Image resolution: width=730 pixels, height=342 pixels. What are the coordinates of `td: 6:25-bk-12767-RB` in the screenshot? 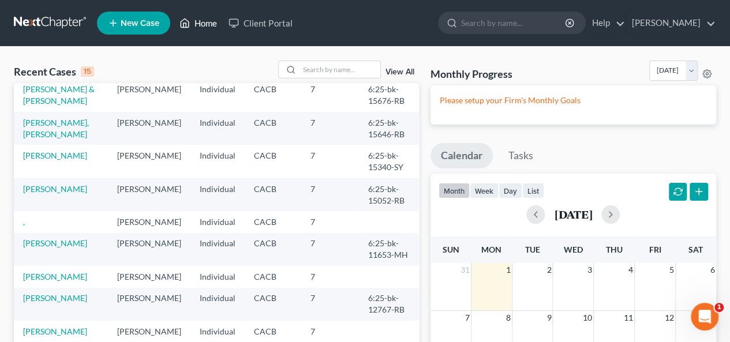 It's located at (389, 304).